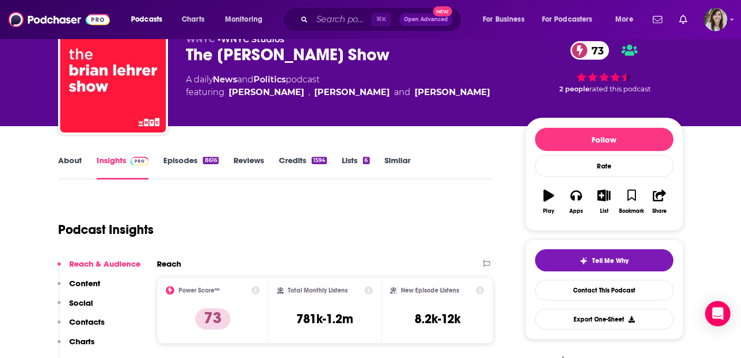 The height and width of the screenshot is (358, 741). Describe the element at coordinates (76, 346) in the screenshot. I see `button: Charts` at that location.